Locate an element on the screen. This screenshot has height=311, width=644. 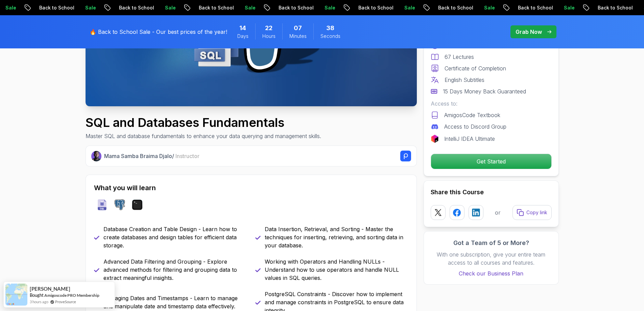
p: IntelliJ IDEA Ultimate is located at coordinates (469, 139).